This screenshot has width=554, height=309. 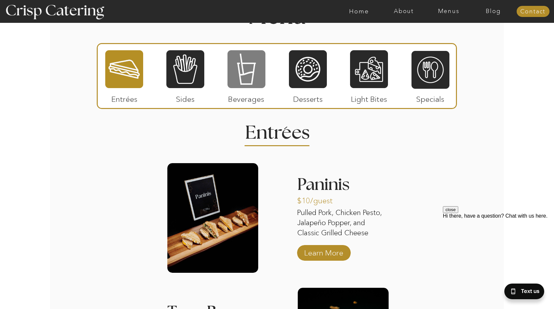 I want to click on nav: Menus, so click(x=448, y=11).